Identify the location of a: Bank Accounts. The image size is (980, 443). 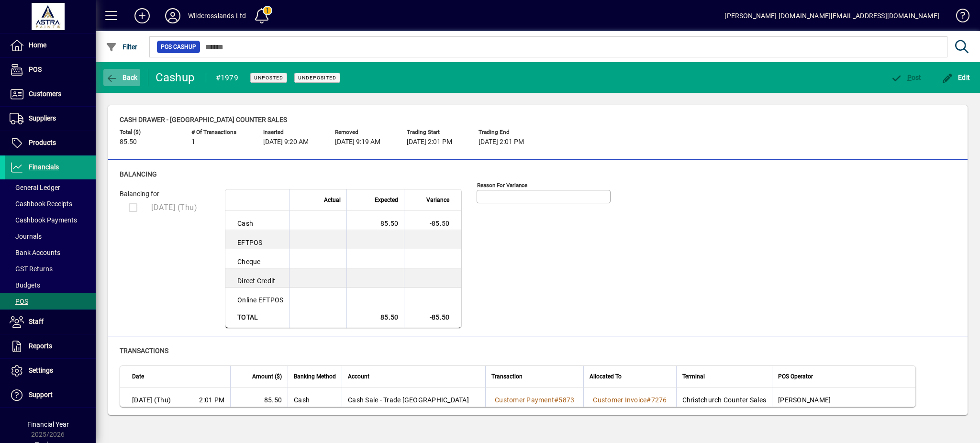
(50, 253).